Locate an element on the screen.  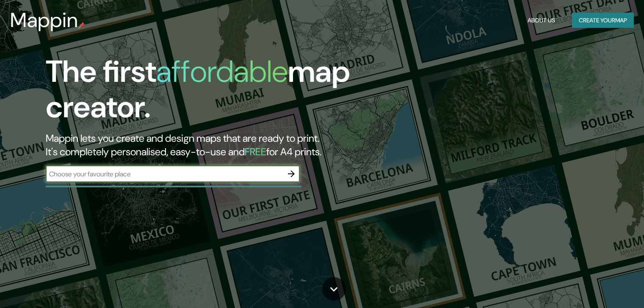
button: About Us is located at coordinates (541, 20).